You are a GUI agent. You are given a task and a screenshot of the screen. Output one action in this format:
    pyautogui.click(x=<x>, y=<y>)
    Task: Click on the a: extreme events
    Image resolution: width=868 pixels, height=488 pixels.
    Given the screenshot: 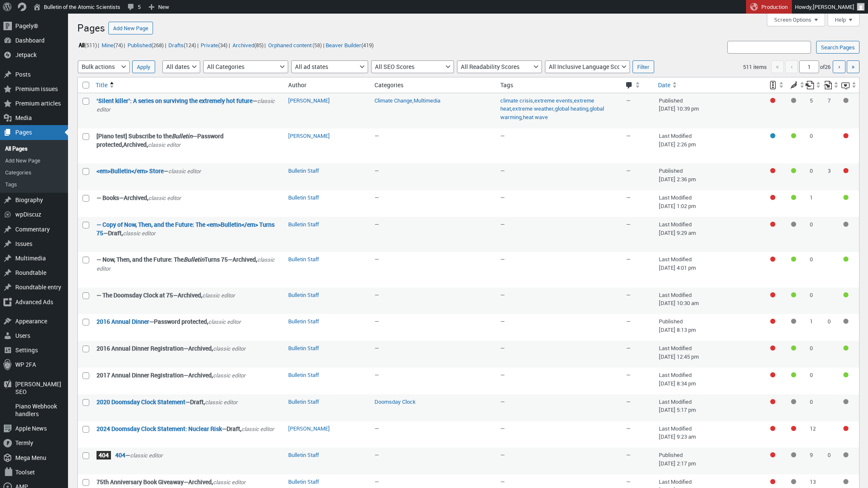 What is the action you would take?
    pyautogui.click(x=554, y=101)
    